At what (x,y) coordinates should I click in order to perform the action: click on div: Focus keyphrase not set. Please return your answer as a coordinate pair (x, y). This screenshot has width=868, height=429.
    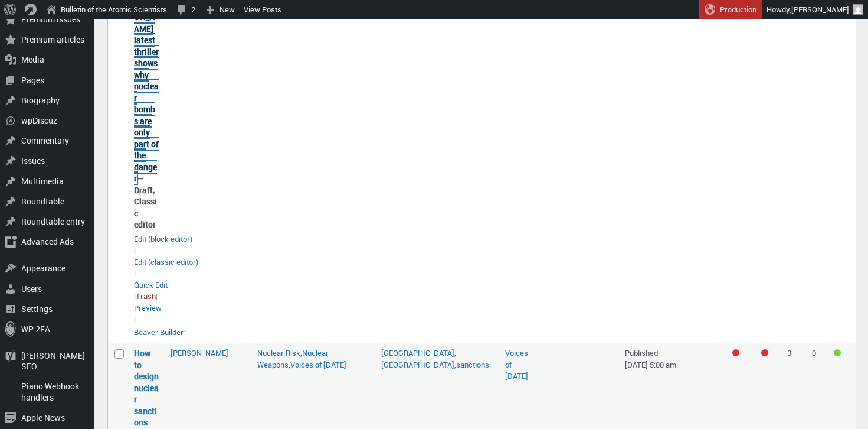
    Looking at the image, I should click on (736, 352).